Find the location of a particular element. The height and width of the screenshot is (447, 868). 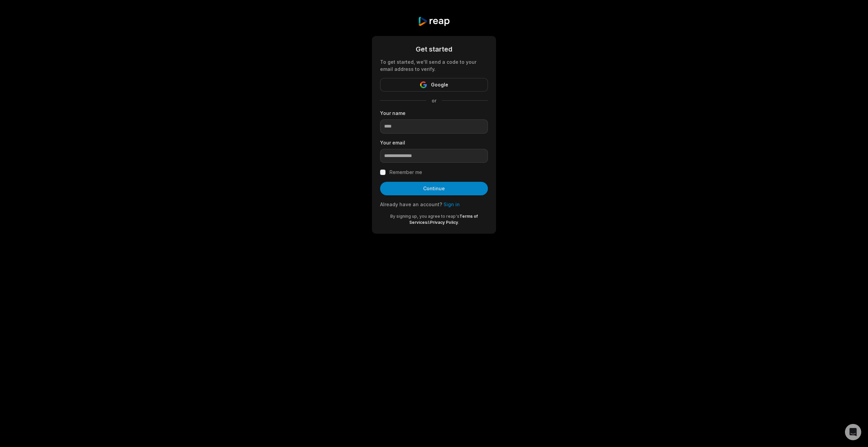

span: Google is located at coordinates (440, 85).